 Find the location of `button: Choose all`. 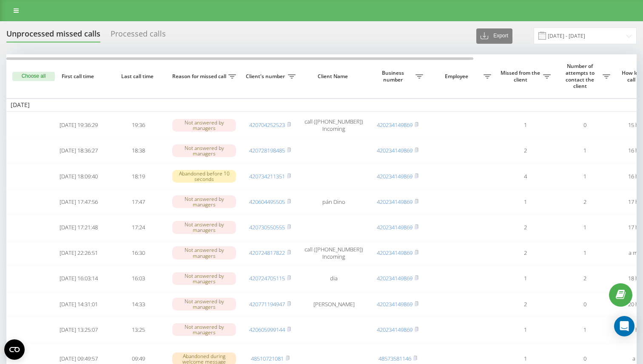

button: Choose all is located at coordinates (34, 76).